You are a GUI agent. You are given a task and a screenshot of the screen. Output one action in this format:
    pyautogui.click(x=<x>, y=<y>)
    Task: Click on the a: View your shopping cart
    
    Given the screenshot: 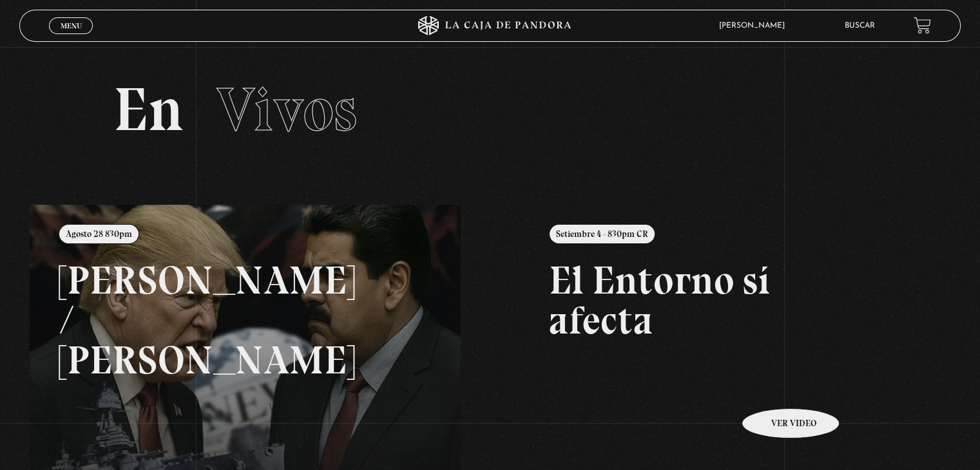 What is the action you would take?
    pyautogui.click(x=923, y=25)
    